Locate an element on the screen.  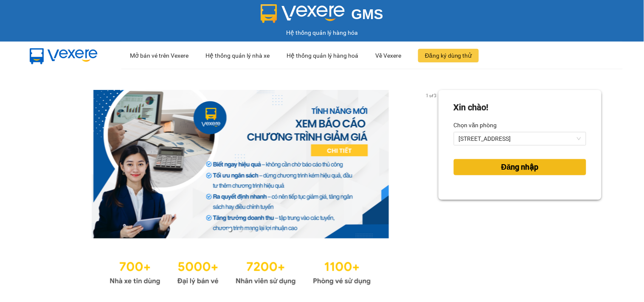
img: mbUUG5Q.png is located at coordinates (63, 56).